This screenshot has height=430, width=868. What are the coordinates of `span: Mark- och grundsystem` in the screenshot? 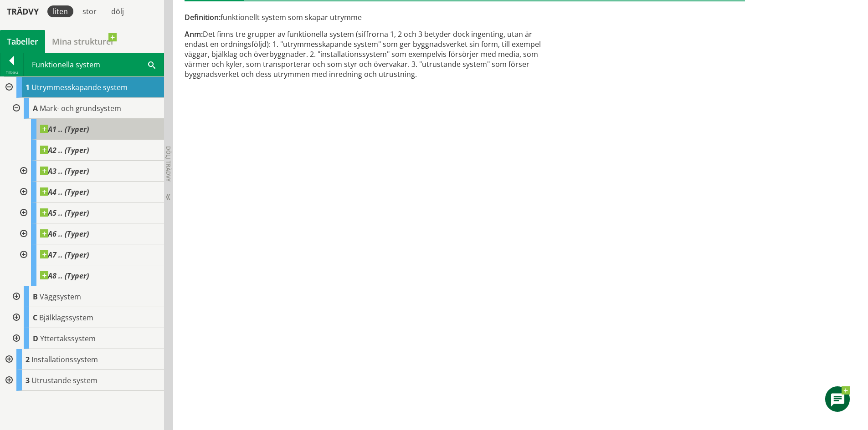 It's located at (80, 108).